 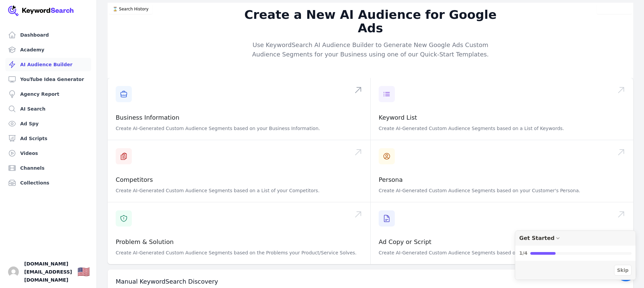 What do you see at coordinates (575, 246) in the screenshot?
I see `button: Collapse Checklist` at bounding box center [575, 246].